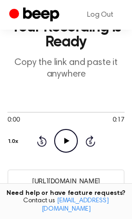 This screenshot has height=219, width=132. What do you see at coordinates (14, 142) in the screenshot?
I see `button: 1.0x` at bounding box center [14, 142].